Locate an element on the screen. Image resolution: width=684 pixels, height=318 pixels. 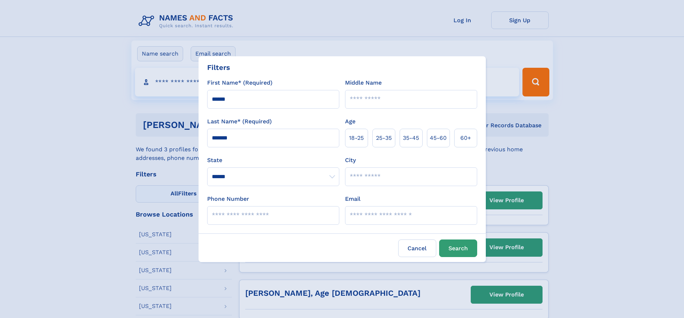
label: Middle Name is located at coordinates (363, 83).